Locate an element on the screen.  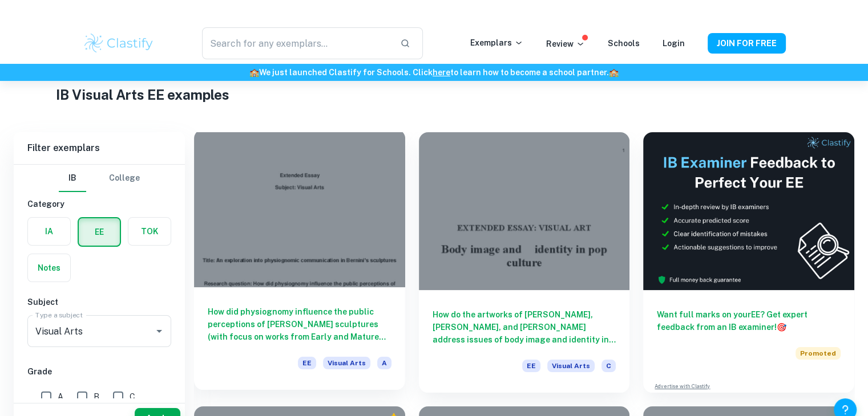
input: Search for any exemplars... is located at coordinates (296, 44).